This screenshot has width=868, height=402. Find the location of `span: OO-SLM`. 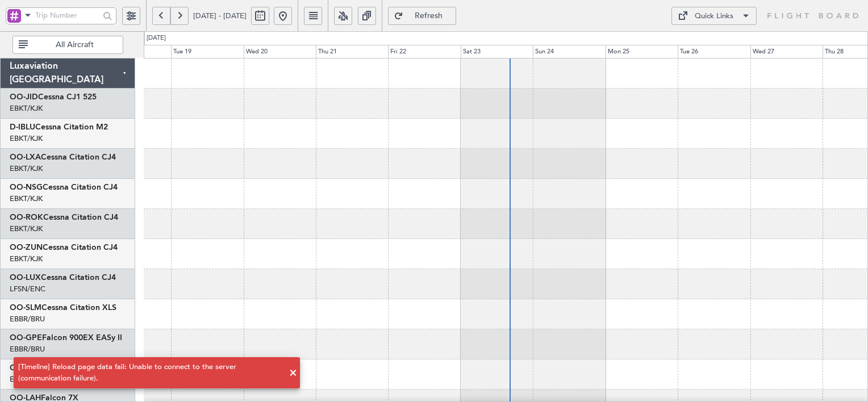

span: OO-SLM is located at coordinates (26, 308).